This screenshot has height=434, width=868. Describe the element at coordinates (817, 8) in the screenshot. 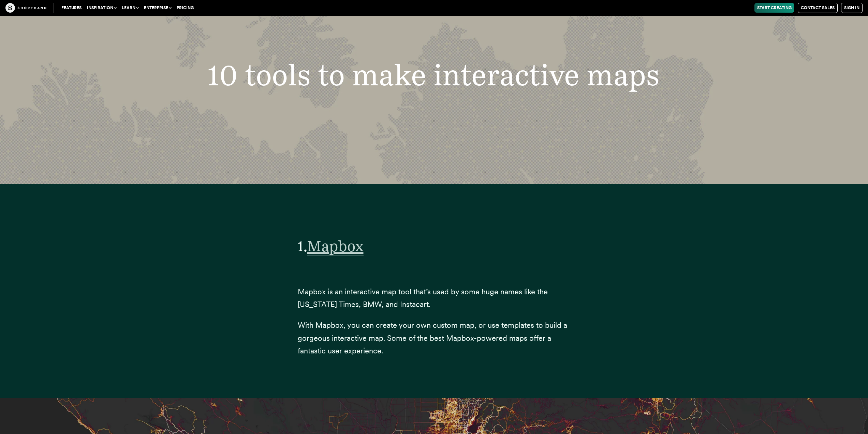

I see `a: Contact Sales` at that location.